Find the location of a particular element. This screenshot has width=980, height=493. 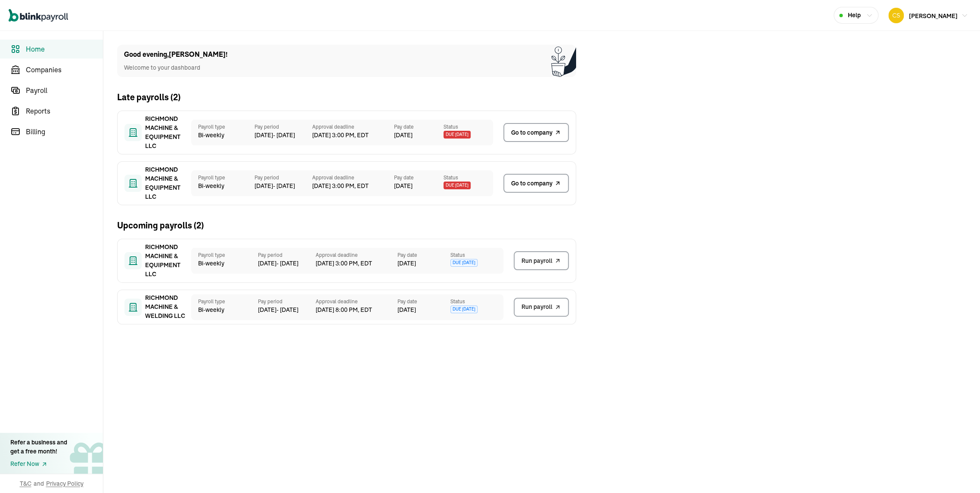

span: RICHMOND MACHINE & WELDING LLC is located at coordinates (167, 307).